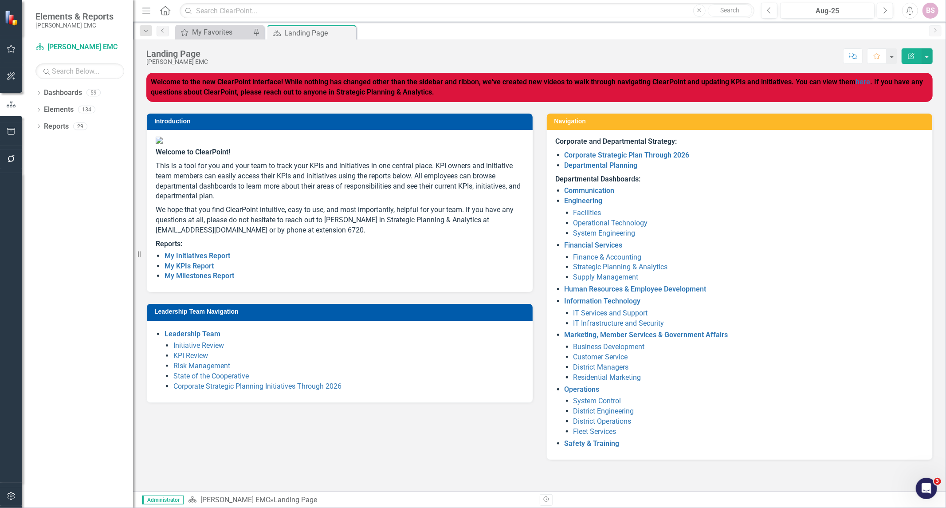 Image resolution: width=946 pixels, height=508 pixels. Describe the element at coordinates (199, 345) in the screenshot. I see `a: Initiative Review` at that location.